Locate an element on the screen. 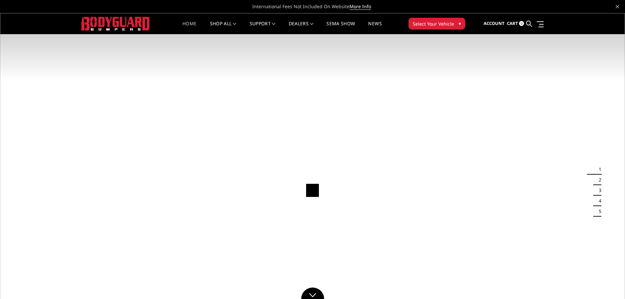 The width and height of the screenshot is (625, 299). span: Account is located at coordinates (494, 23).